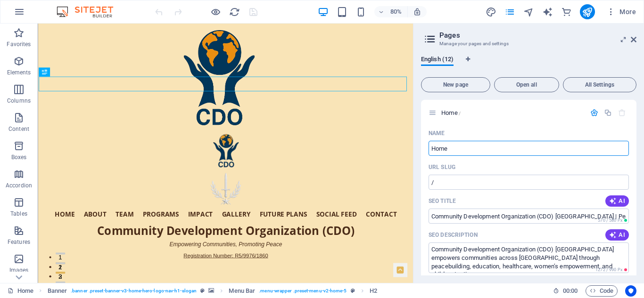 The image size is (644, 298). Describe the element at coordinates (234, 12) in the screenshot. I see `button: reload` at that location.